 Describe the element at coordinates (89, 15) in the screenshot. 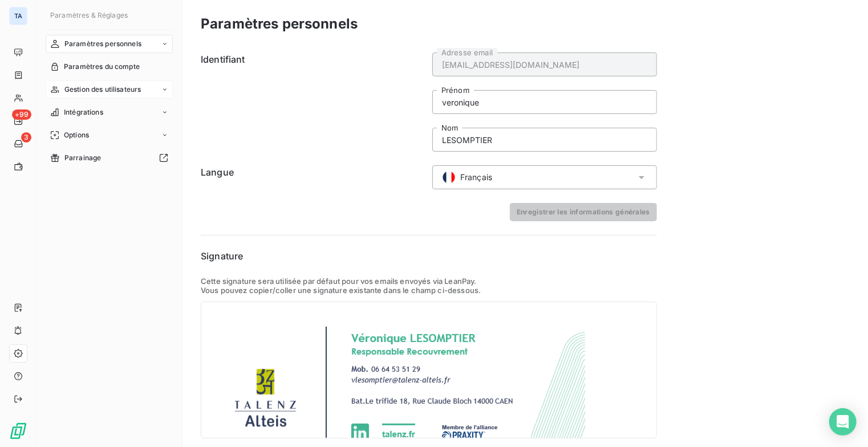

I see `span: Paramètres & Réglages` at that location.